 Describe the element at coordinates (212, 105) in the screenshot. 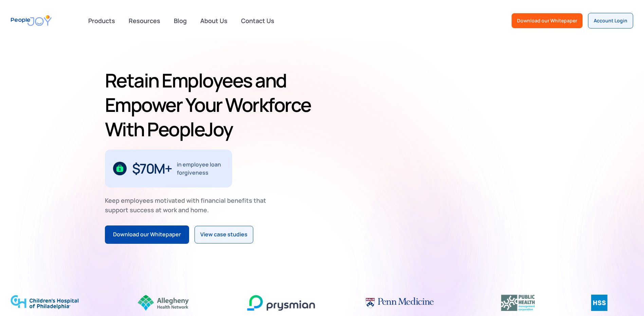

I see `h1: Retain Employees and Empower Your Workforce With PeopleJoy` at that location.